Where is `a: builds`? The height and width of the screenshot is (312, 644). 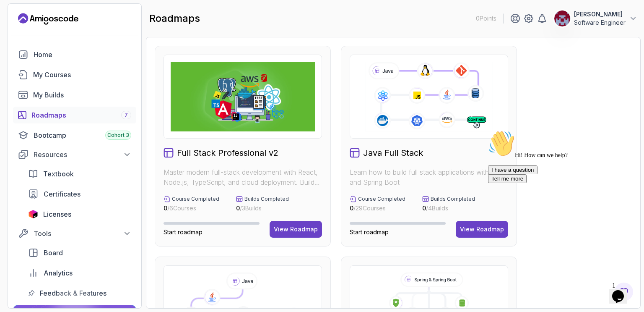 a: builds is located at coordinates (75, 95).